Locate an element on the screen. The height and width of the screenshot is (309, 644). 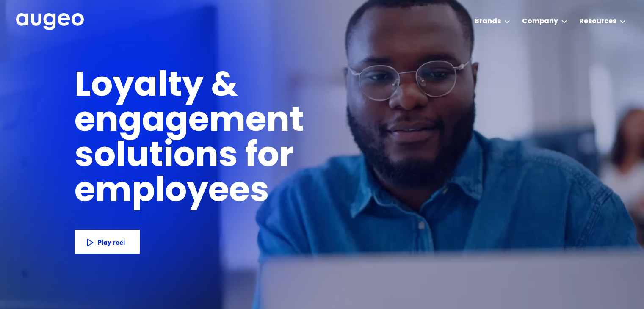
div: Brands is located at coordinates (488, 22).